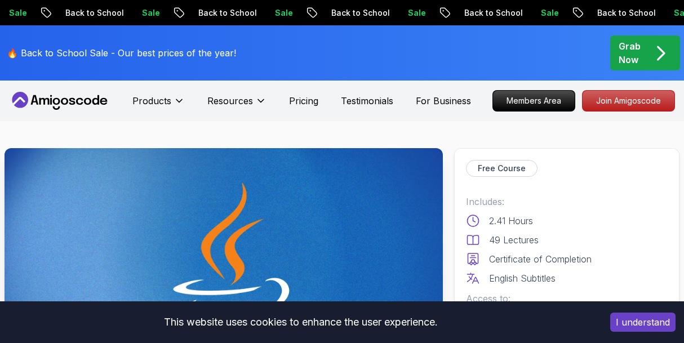 The width and height of the screenshot is (684, 343). I want to click on button: Products, so click(158, 105).